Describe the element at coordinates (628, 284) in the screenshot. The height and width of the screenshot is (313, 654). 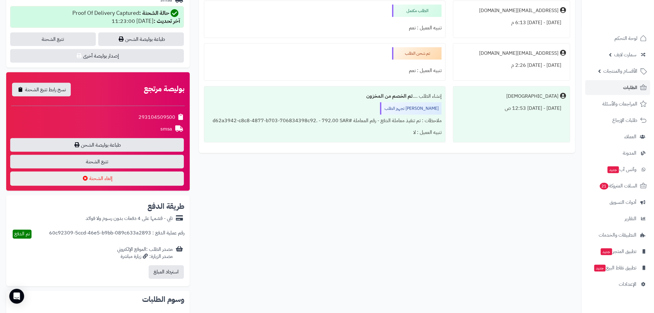
I see `span: الإعدادات` at that location.